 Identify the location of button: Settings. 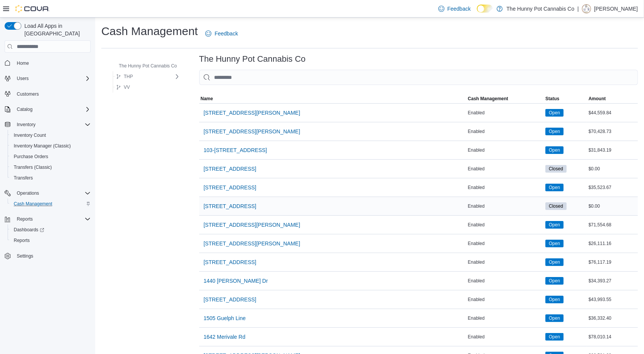
(47, 256).